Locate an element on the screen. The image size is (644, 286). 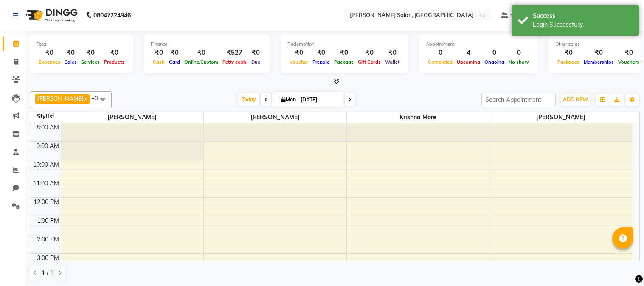
div: 1:00 PM is located at coordinates (48, 221).